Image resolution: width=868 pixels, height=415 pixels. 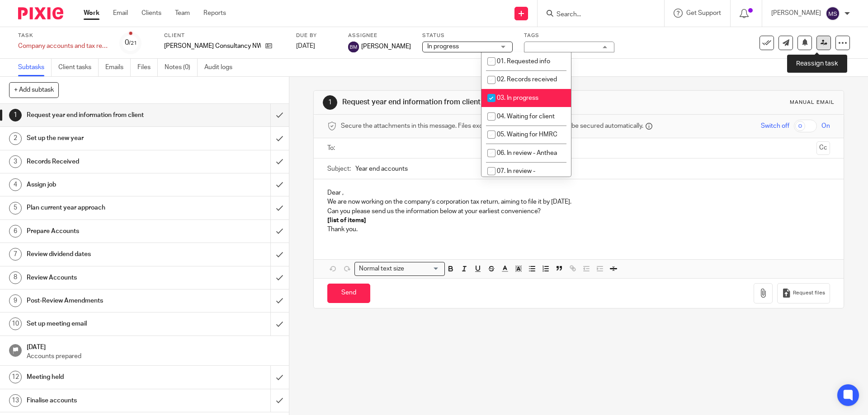 I want to click on p: Can you please send us the information below at your earliest convenience?, so click(x=578, y=212).